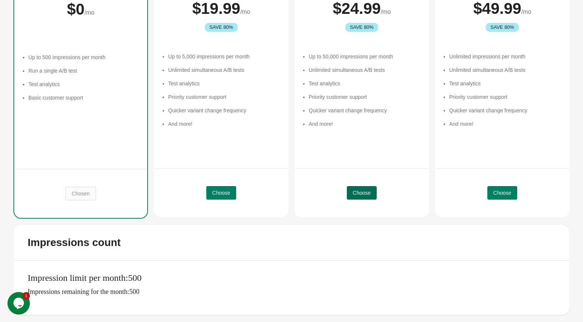  I want to click on p: Impressions remaining for the month: 500, so click(295, 291).